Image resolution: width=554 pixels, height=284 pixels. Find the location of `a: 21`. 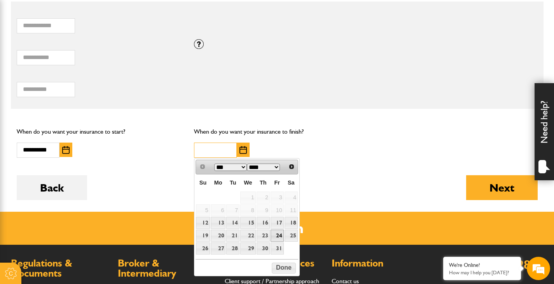

a: 21 is located at coordinates (233, 236).